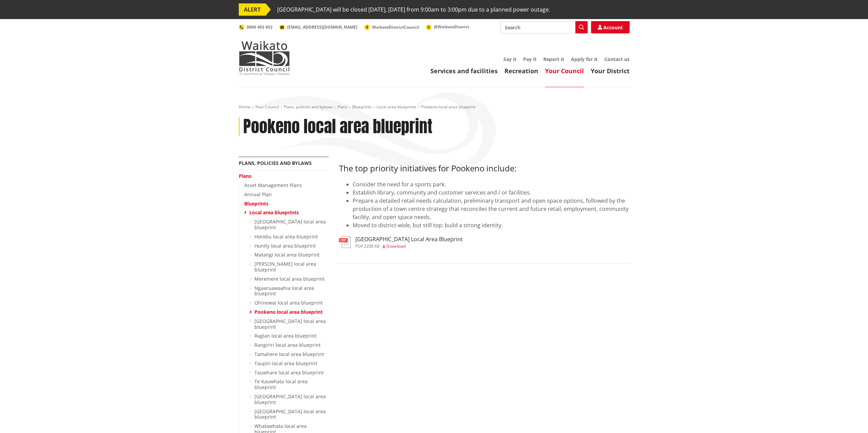 This screenshot has height=433, width=868. I want to click on a: Taupiri local area blueprint, so click(286, 363).